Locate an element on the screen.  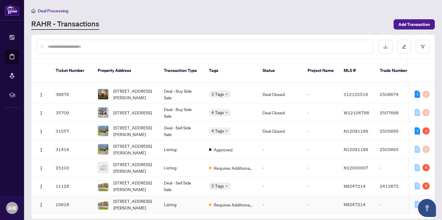
span: Approved is located at coordinates (223, 150).